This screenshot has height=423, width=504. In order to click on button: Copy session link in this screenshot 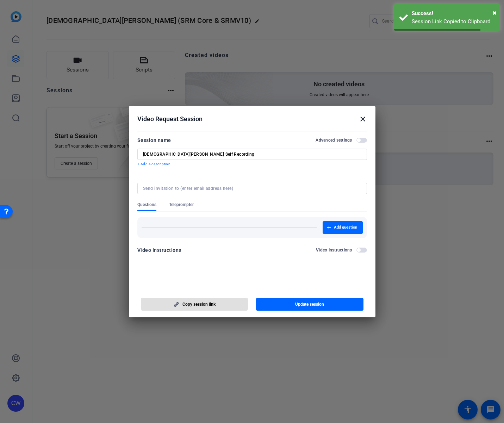, I will do `click(194, 304)`.